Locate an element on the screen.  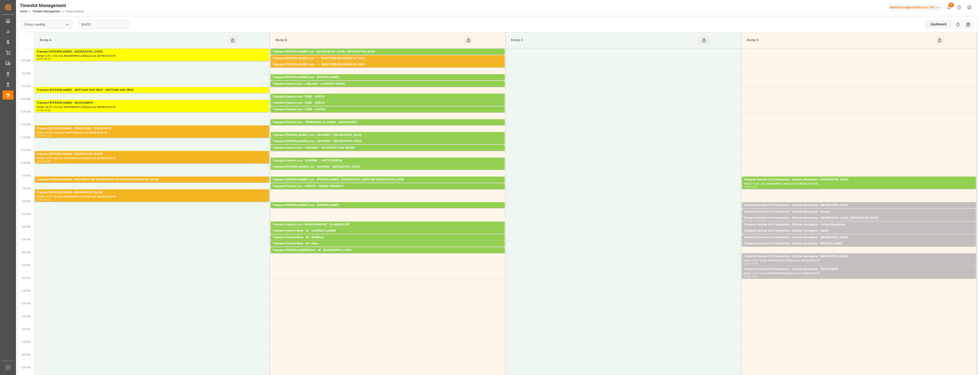
div: Transport Kuehne Mess - M - Brebières is located at coordinates (388, 237).